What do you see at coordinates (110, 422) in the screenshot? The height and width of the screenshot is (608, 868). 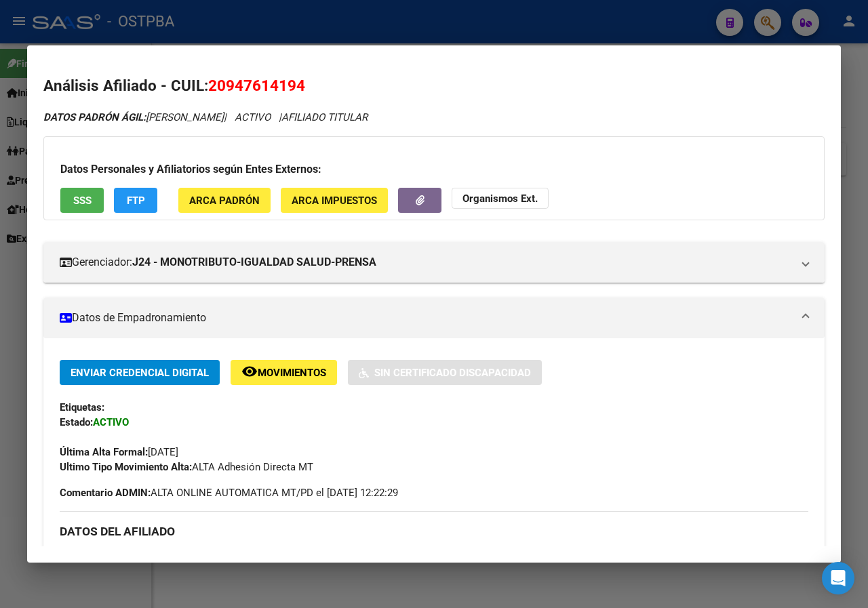 I see `strong: ACTIVO` at bounding box center [110, 422].